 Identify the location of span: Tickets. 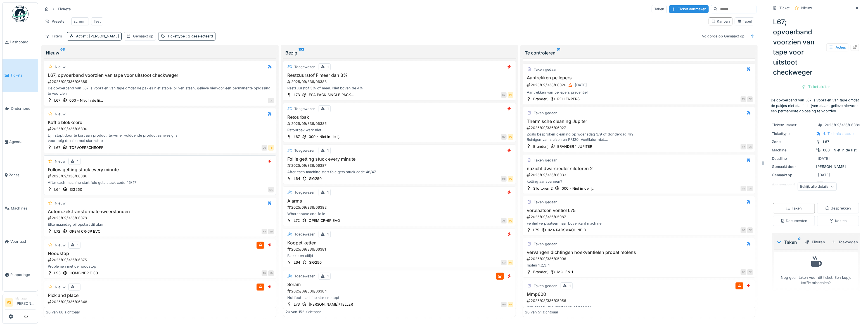
(23, 75).